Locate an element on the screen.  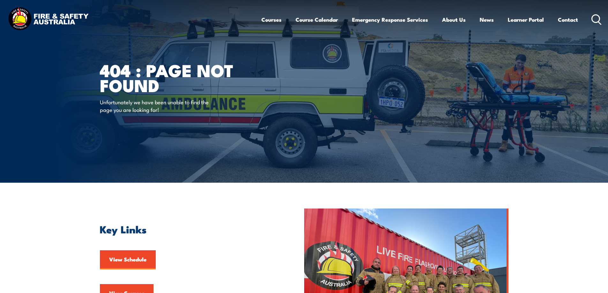
p: Unfortunately we have been unable to find the page you are looking for! is located at coordinates (158, 106).